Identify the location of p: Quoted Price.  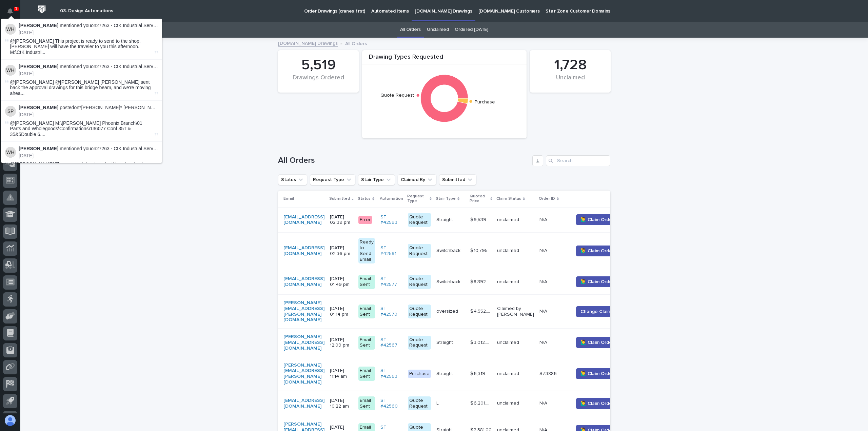
(479, 198).